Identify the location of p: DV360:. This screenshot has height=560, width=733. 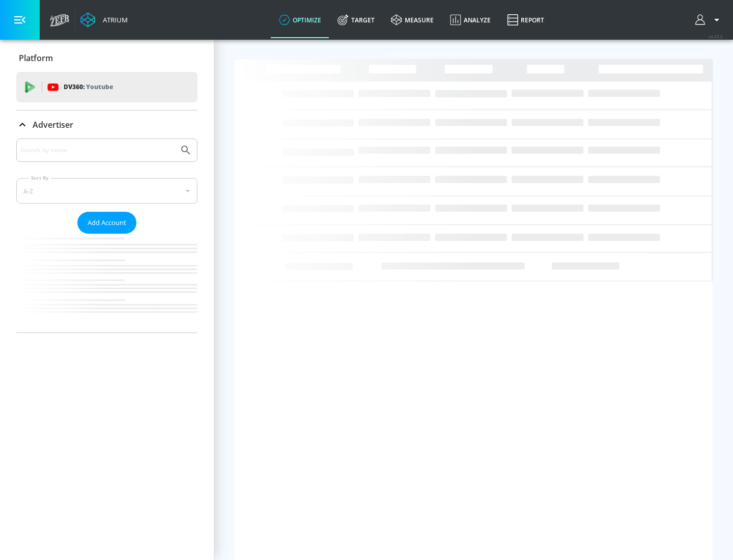
(88, 87).